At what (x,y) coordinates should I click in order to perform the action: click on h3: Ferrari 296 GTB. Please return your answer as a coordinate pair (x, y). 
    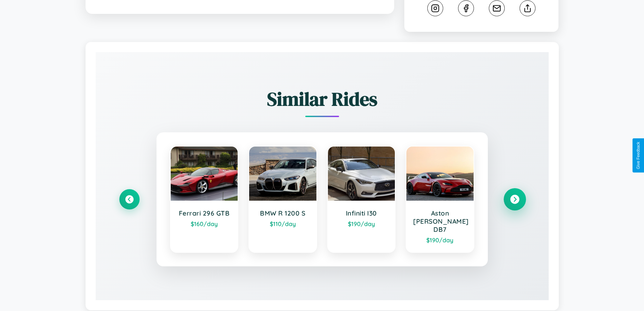
    Looking at the image, I should click on (205, 213).